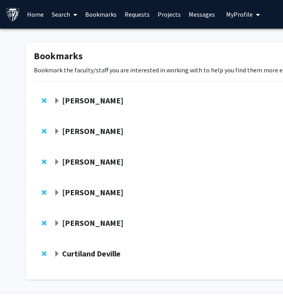 The image size is (283, 299). What do you see at coordinates (57, 254) in the screenshot?
I see `span: Expand Curtiland Deville Bookmark` at bounding box center [57, 254].